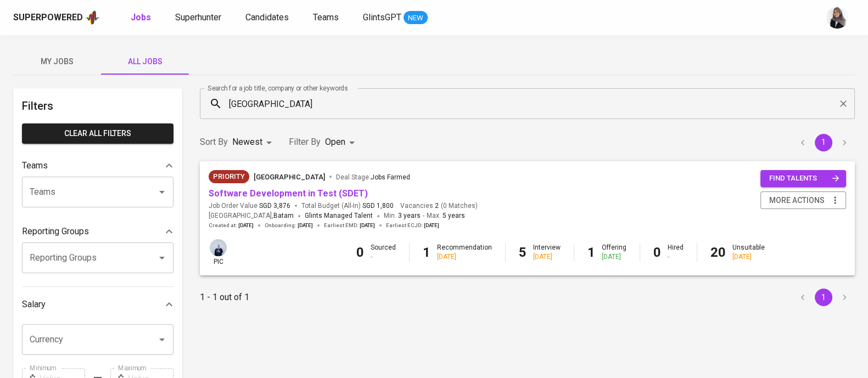 This screenshot has height=378, width=868. What do you see at coordinates (249, 205) in the screenshot?
I see `span: Job Order Value` at bounding box center [249, 205].